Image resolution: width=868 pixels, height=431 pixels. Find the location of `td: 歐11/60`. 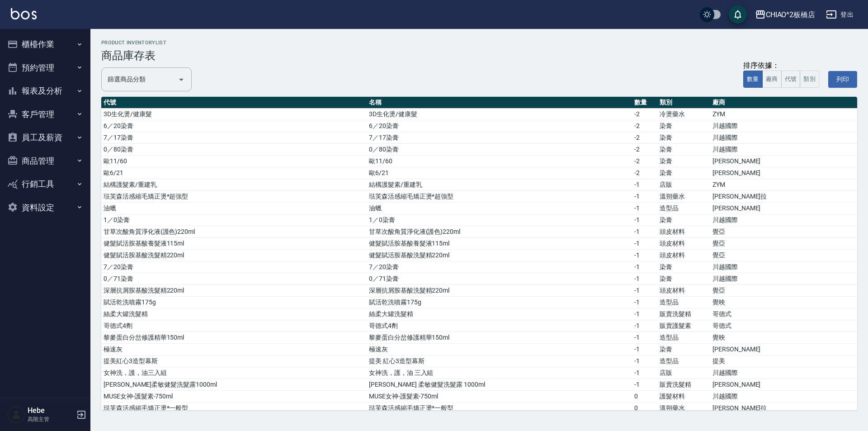

td: 歐11/60 is located at coordinates (233, 162).